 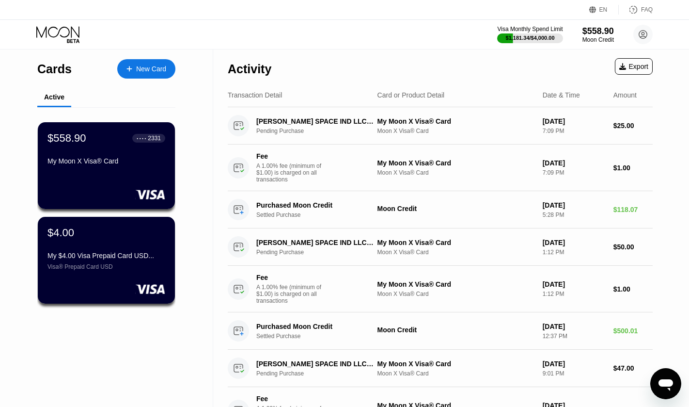 I want to click on div: 2331, so click(x=154, y=138).